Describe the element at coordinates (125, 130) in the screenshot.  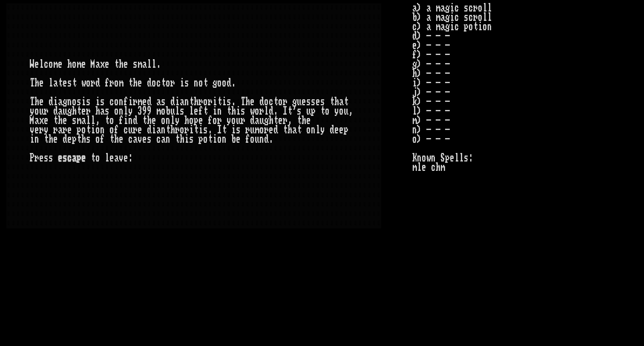
I see `div: c` at that location.